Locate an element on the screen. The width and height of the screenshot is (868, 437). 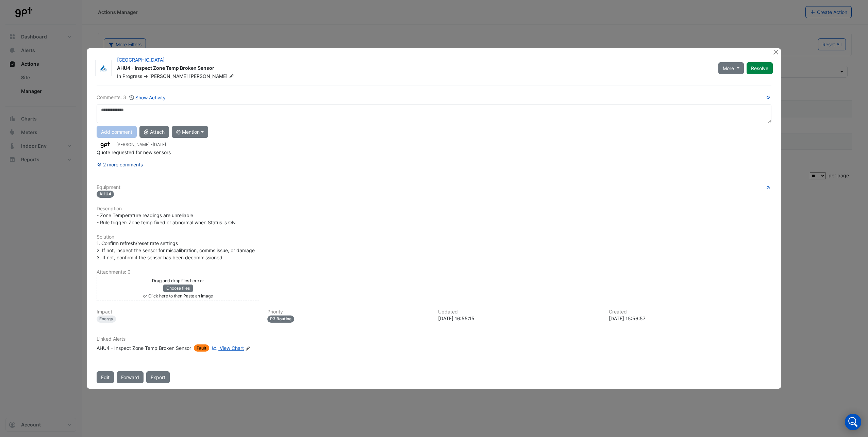
button: Resolve is located at coordinates (760, 68).